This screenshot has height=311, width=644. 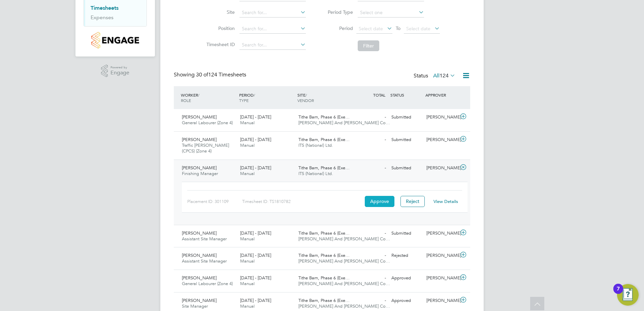 I want to click on div: APPROVER, so click(x=441, y=95).